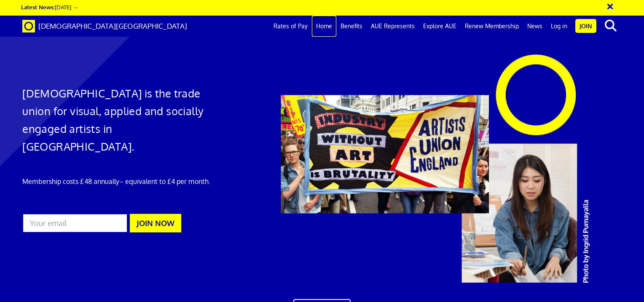 Image resolution: width=644 pixels, height=302 pixels. I want to click on a: Benefits, so click(351, 26).